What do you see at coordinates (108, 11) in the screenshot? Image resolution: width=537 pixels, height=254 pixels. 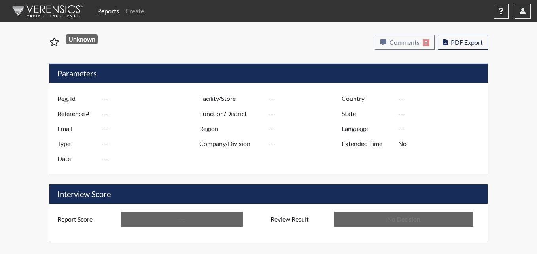 I see `a: Reports` at bounding box center [108, 11].